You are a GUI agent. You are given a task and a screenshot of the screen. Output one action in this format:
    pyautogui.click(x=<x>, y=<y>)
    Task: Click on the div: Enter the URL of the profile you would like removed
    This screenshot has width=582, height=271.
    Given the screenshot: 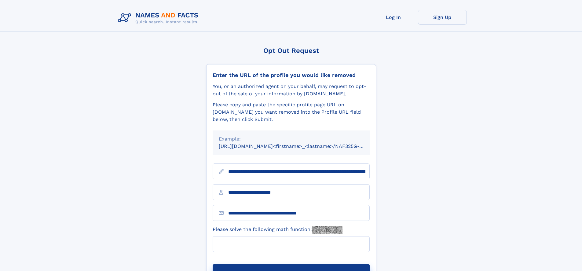 What is the action you would take?
    pyautogui.click(x=291, y=75)
    